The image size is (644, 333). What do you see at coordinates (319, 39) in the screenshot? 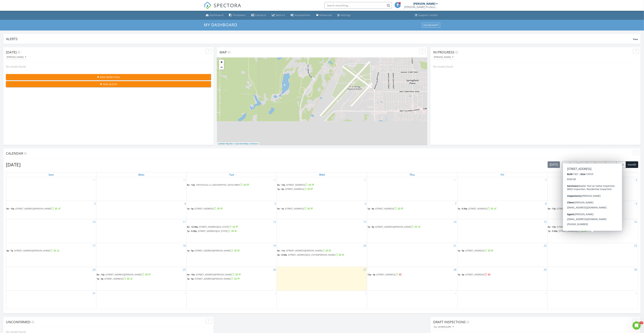
I see `div: Alerts` at bounding box center [319, 39].